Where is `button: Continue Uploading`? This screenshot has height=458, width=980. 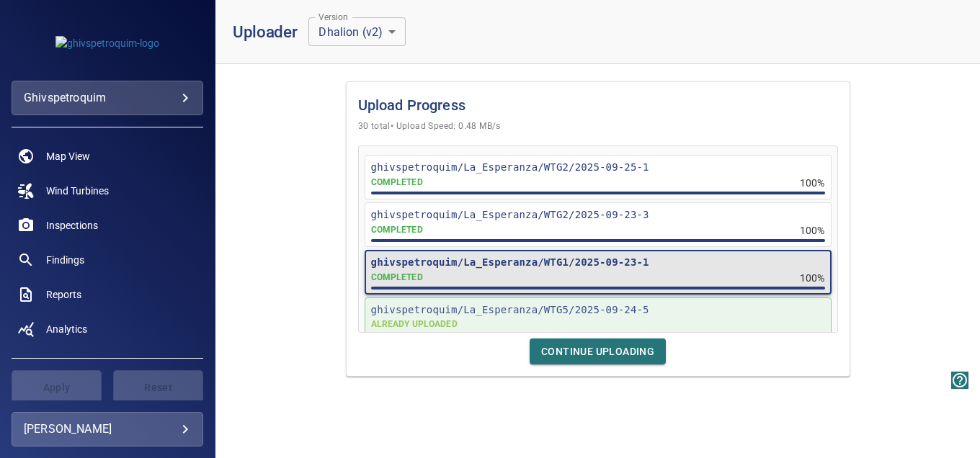 button: Continue Uploading is located at coordinates (598, 352).